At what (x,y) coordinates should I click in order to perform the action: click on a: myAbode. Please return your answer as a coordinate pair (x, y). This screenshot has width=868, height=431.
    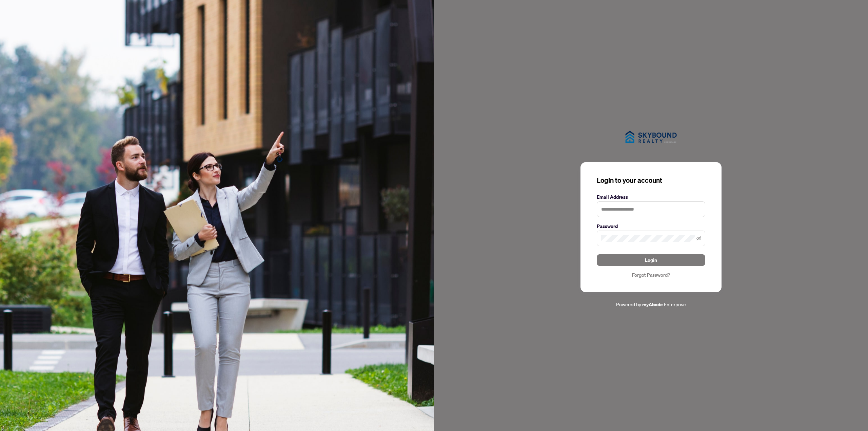
    Looking at the image, I should click on (652, 305).